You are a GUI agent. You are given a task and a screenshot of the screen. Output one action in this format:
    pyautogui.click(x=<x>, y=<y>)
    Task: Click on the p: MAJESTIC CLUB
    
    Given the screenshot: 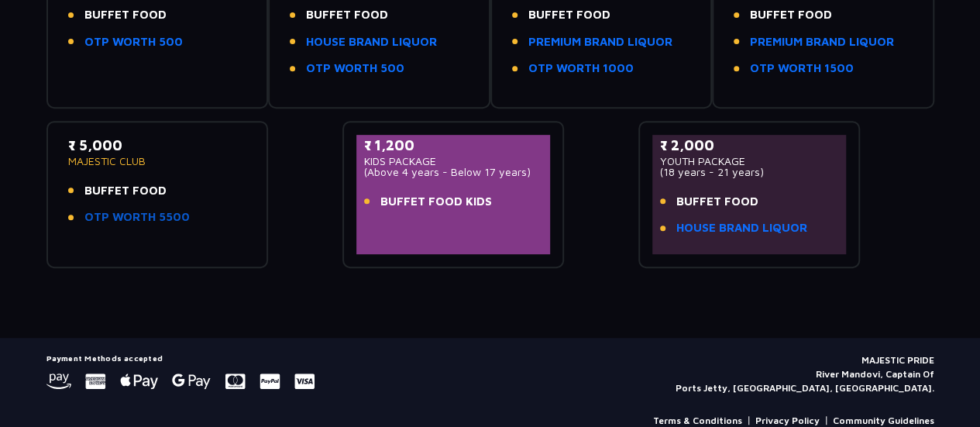 What is the action you would take?
    pyautogui.click(x=158, y=161)
    